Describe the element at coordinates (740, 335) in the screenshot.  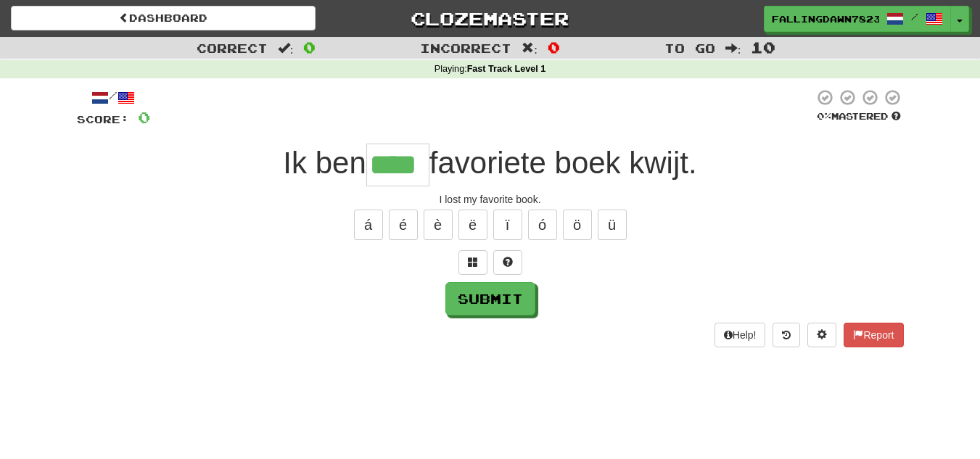
I see `button: Help!` at that location.